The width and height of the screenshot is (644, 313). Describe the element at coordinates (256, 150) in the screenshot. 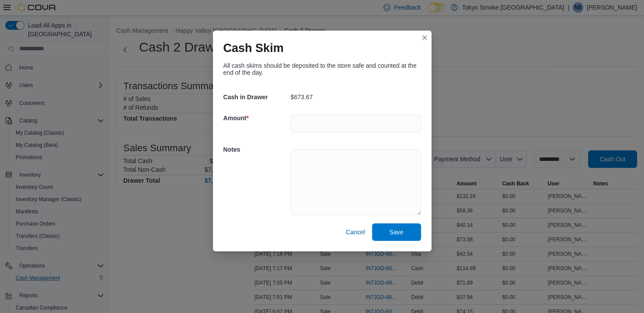

I see `h5: Notes` at that location.